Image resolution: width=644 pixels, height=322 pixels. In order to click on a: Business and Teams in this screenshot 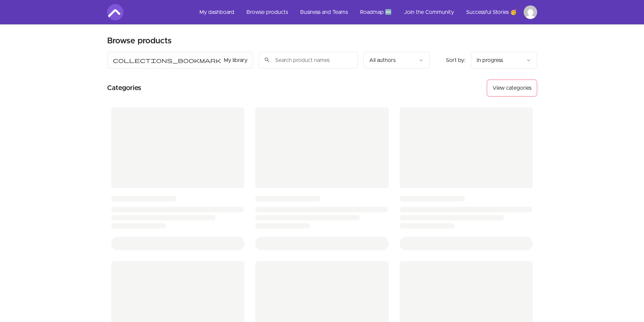, I will do `click(324, 12)`.